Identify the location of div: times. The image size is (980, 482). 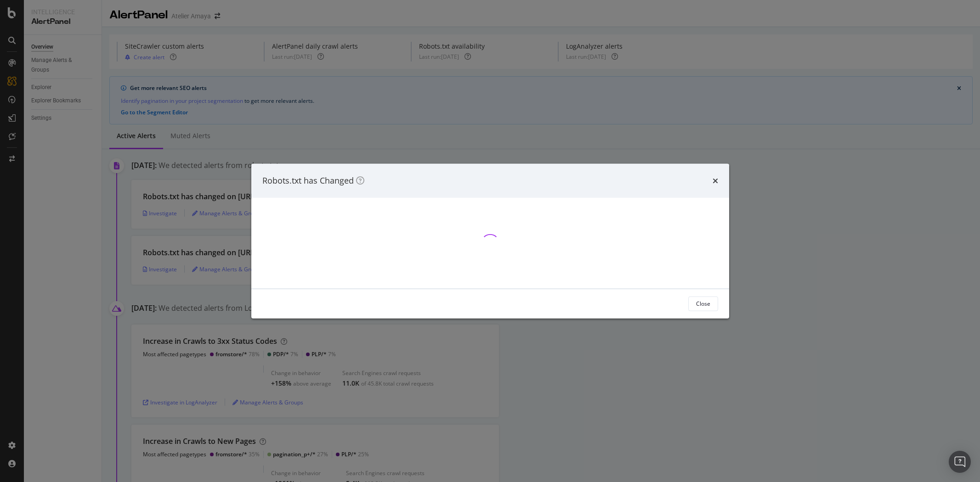
(715, 181).